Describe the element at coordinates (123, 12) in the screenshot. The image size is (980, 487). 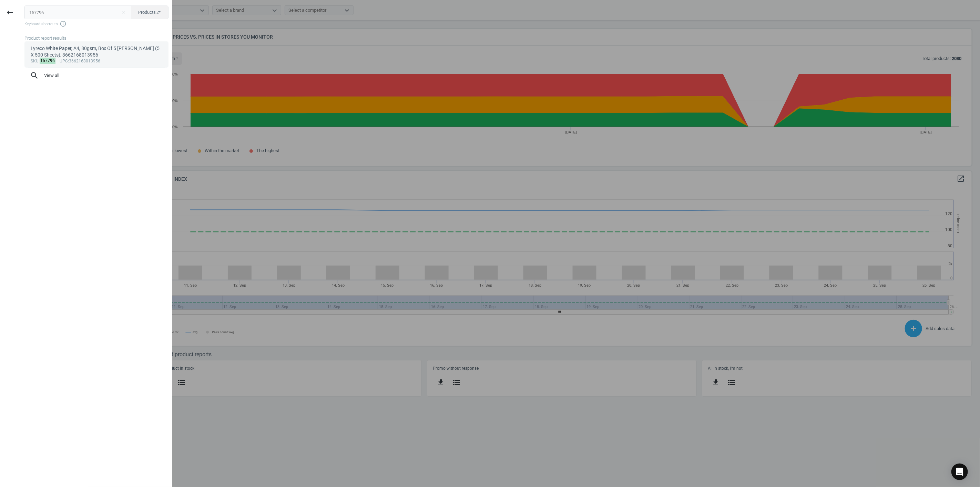
I see `button: Close` at that location.